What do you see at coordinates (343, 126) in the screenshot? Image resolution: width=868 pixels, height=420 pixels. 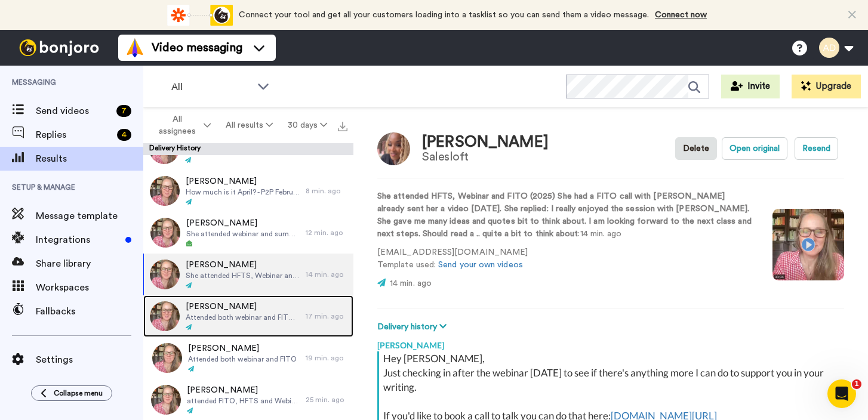 I see `img: export.svg` at bounding box center [343, 126].